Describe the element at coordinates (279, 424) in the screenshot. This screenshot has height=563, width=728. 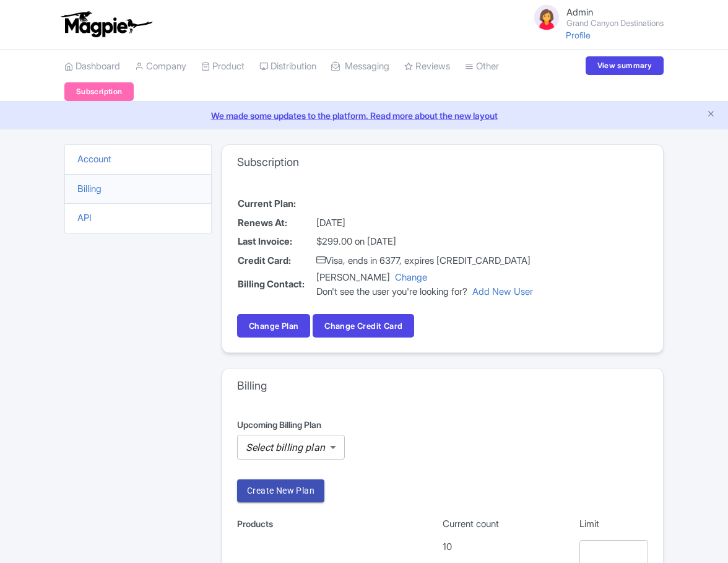
I see `span: Upcoming Billing Plan` at that location.